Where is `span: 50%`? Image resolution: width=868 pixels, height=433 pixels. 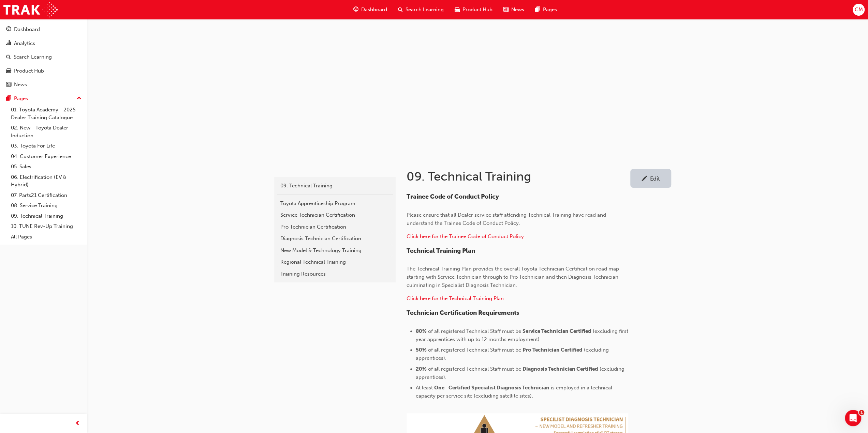 span: 50% is located at coordinates (421, 350).